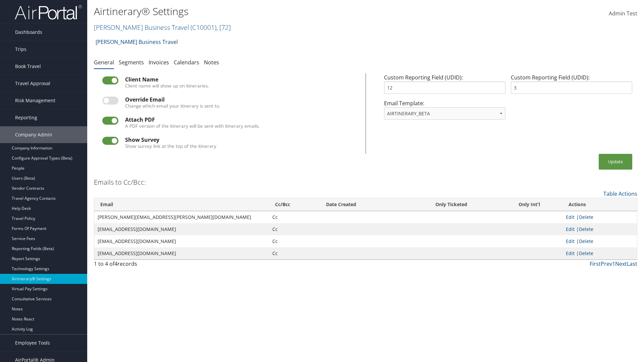  What do you see at coordinates (363, 205) in the screenshot?
I see `th: Date Created: activate to sort column ascending` at bounding box center [363, 205].